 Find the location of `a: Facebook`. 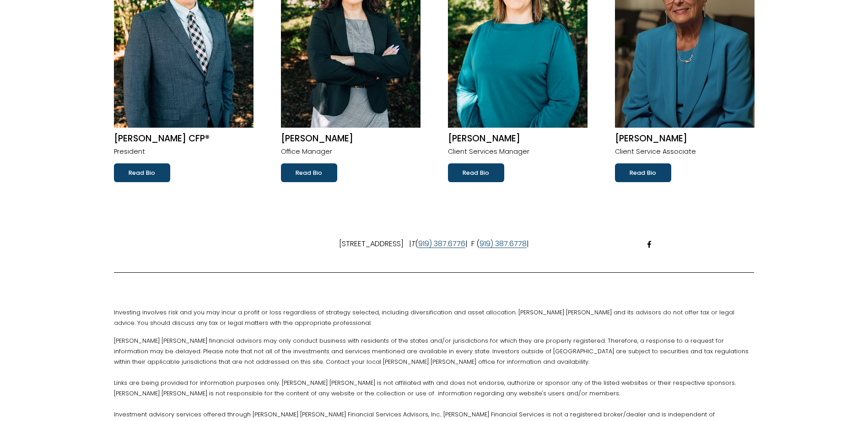

a: Facebook is located at coordinates (649, 244).